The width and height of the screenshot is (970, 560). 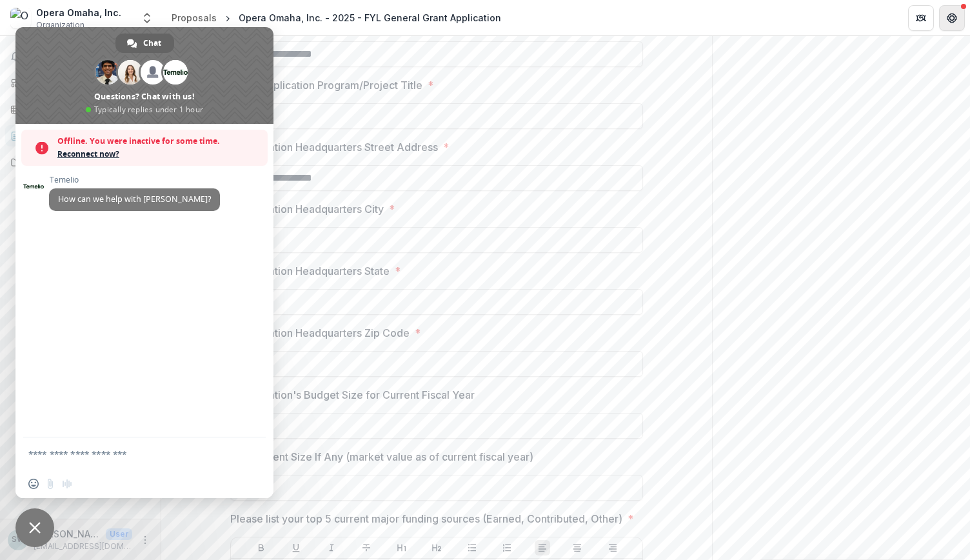 What do you see at coordinates (331, 547) in the screenshot?
I see `button: Italicize` at bounding box center [331, 547].